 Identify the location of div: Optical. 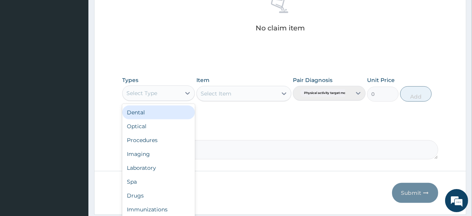
(158, 126).